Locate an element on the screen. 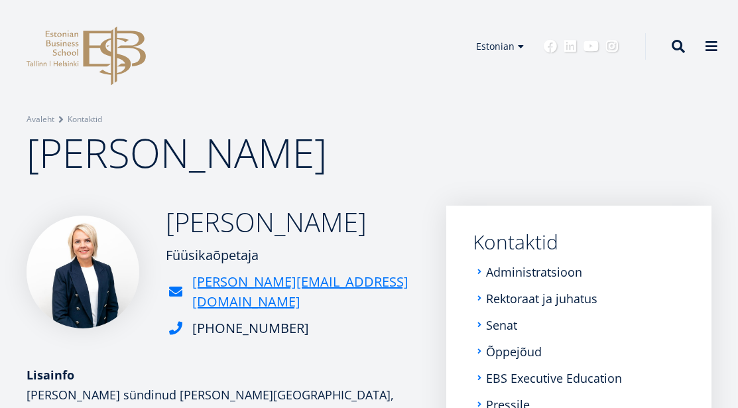 This screenshot has height=408, width=738. a: Facebook is located at coordinates (550, 46).